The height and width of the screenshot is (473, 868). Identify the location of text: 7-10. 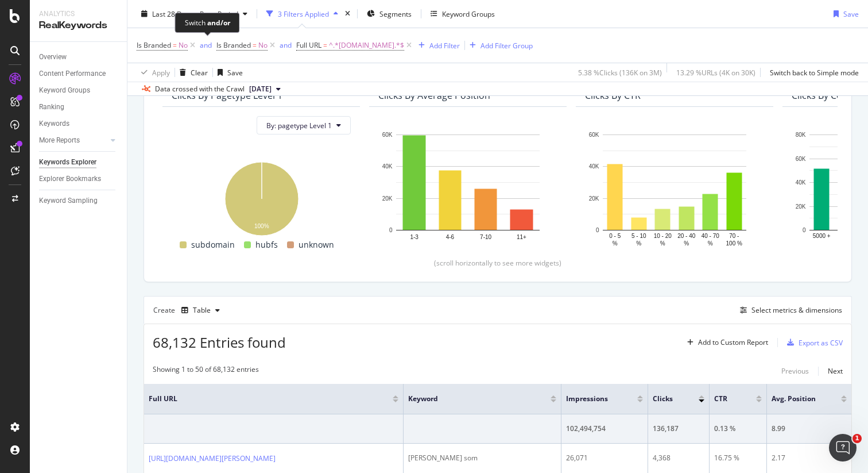
(486, 237).